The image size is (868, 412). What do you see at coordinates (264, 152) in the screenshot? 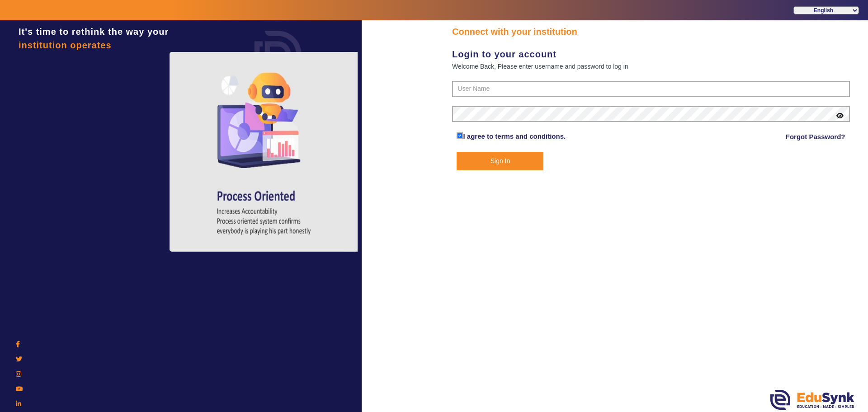
I see `img: login4.png` at bounding box center [264, 152].